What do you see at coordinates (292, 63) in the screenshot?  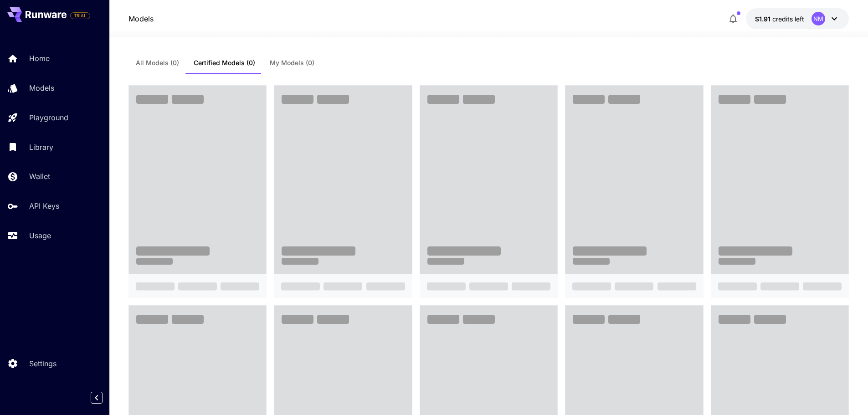 I see `span: My Models (0)` at bounding box center [292, 63].